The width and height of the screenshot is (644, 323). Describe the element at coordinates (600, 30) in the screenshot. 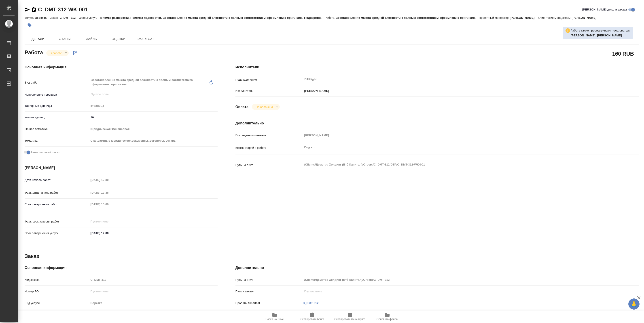

I see `p: Работу также просматривают пользователи` at that location.